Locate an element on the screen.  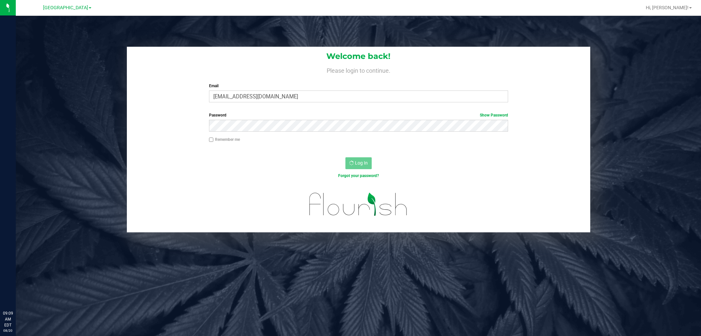
p: 08/20 is located at coordinates (8, 330).